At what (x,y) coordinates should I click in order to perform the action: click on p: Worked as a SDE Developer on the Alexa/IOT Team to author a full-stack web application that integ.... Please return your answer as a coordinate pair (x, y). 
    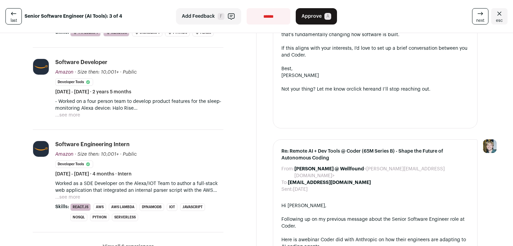
    Looking at the image, I should click on (139, 187).